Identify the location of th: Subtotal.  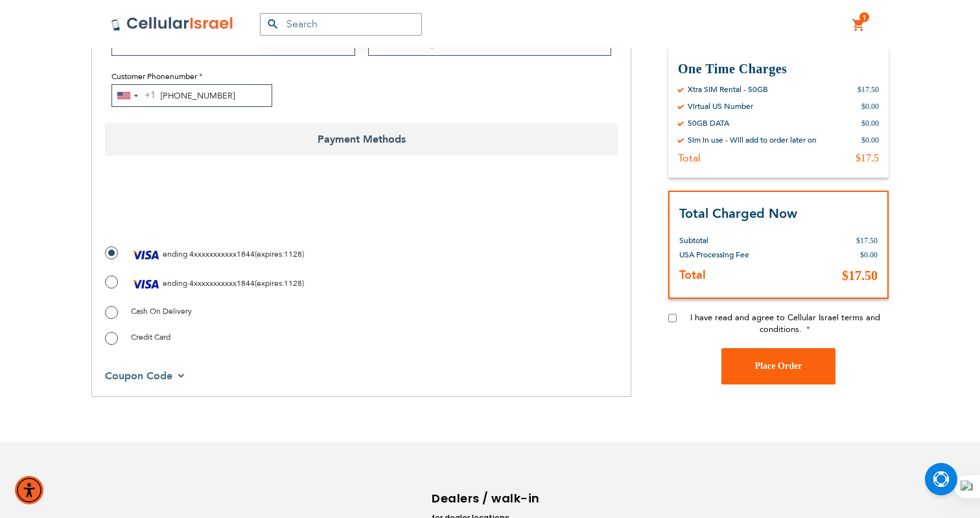
(730, 235).